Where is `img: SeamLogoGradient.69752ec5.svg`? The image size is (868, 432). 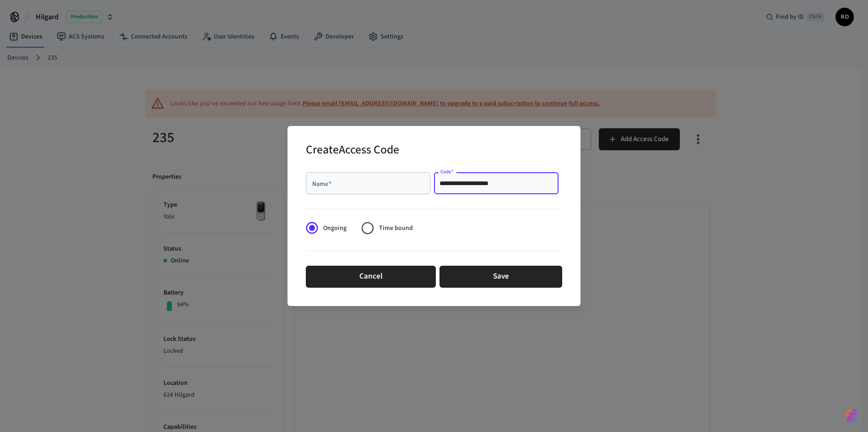
img: SeamLogoGradient.69752ec5.svg is located at coordinates (852, 416).